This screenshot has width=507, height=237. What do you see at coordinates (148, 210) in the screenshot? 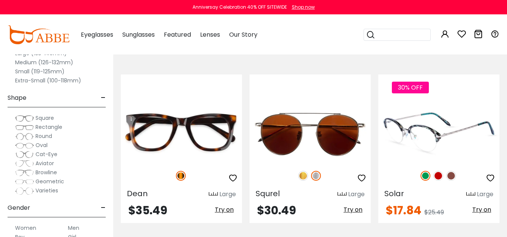
I see `span: $35.49` at bounding box center [148, 210].